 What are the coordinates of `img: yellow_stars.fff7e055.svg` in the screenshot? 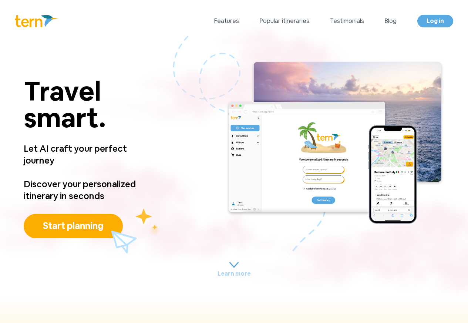 It's located at (146, 222).